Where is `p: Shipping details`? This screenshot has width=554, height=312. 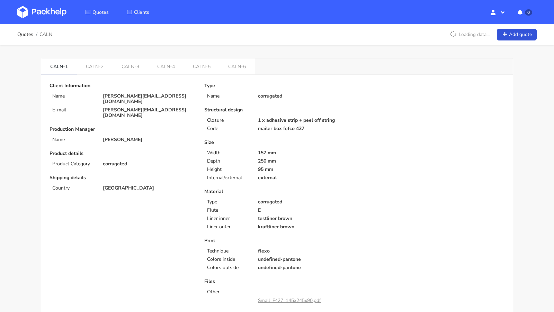
p: Shipping details is located at coordinates (122, 178).